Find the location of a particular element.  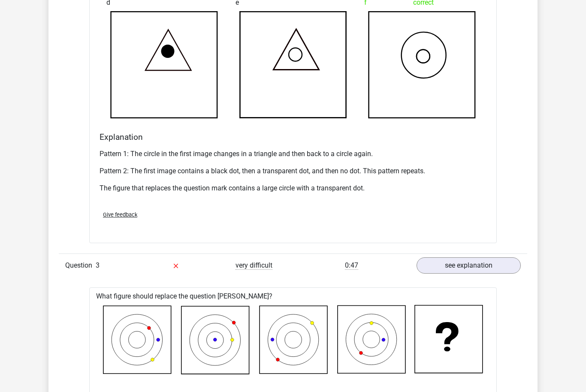

p: The figure that replaces the question mark contains a large circle with a transparent dot. is located at coordinates (293, 188).